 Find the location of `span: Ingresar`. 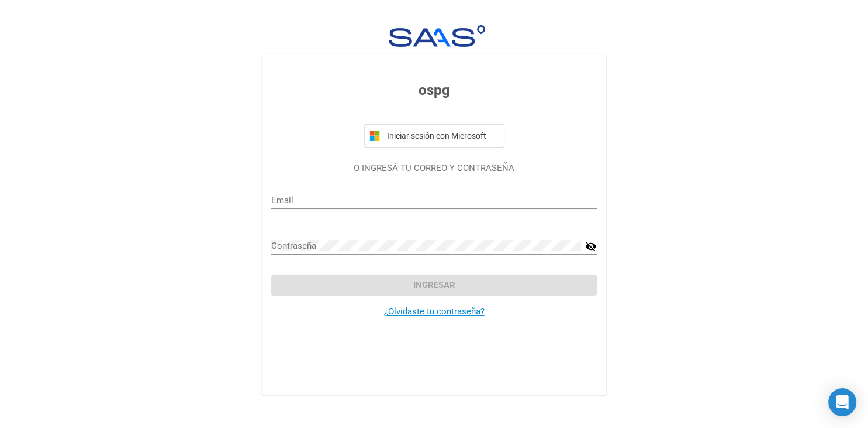

span: Ingresar is located at coordinates (434, 285).